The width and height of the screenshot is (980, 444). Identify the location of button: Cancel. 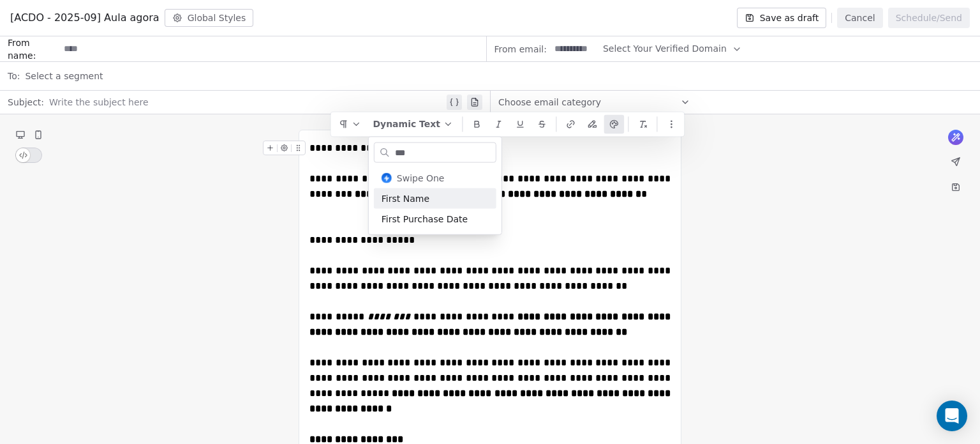
(859, 18).